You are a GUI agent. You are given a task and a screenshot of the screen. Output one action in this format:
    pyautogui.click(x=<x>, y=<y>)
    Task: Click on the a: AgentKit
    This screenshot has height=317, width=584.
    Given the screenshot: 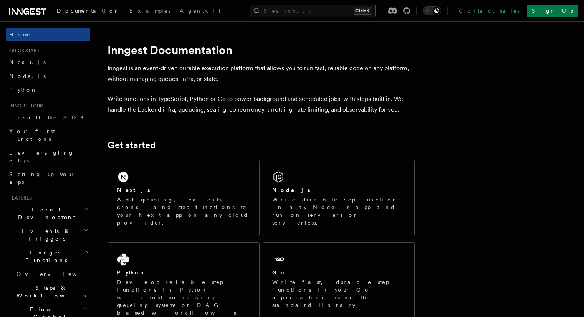 What is the action you would take?
    pyautogui.click(x=200, y=12)
    